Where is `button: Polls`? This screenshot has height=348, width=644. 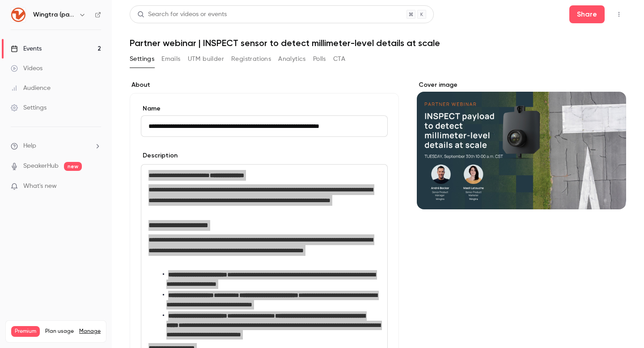 button: Polls is located at coordinates (320, 59).